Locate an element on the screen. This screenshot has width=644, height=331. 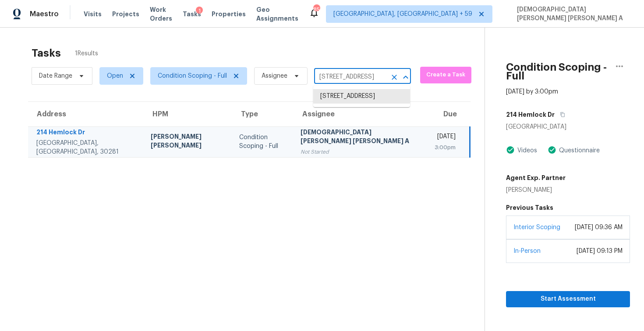
span: Maestro is located at coordinates (44, 14).